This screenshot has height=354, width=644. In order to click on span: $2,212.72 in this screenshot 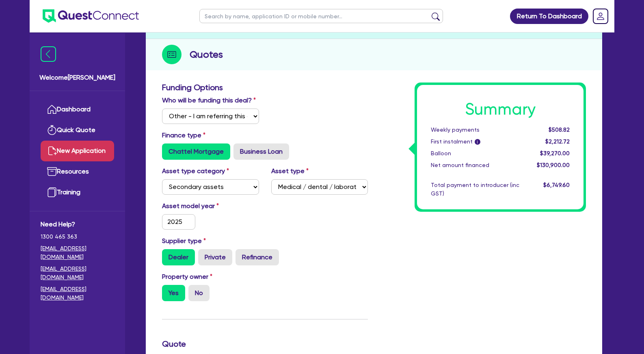, I will do `click(558, 142)`.